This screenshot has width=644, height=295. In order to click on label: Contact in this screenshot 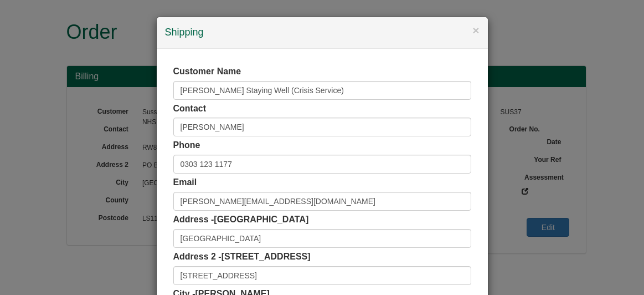, I will do `click(190, 109)`.